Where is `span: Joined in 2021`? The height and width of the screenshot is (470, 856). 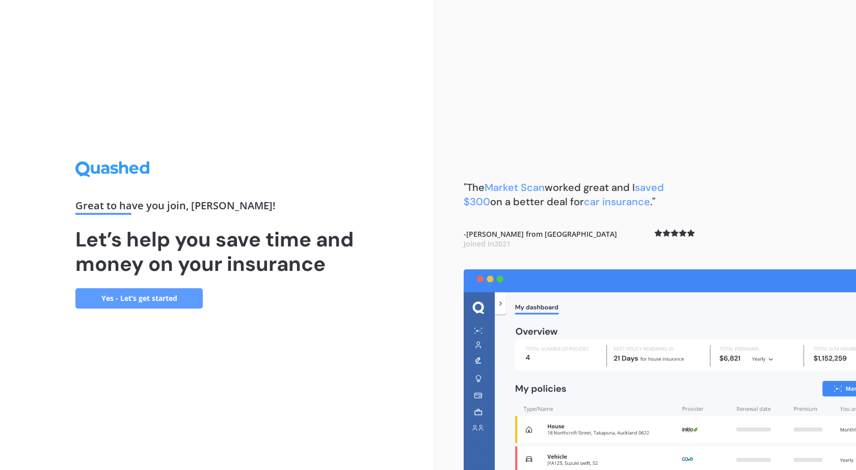
span: Joined in 2021 is located at coordinates (487, 243).